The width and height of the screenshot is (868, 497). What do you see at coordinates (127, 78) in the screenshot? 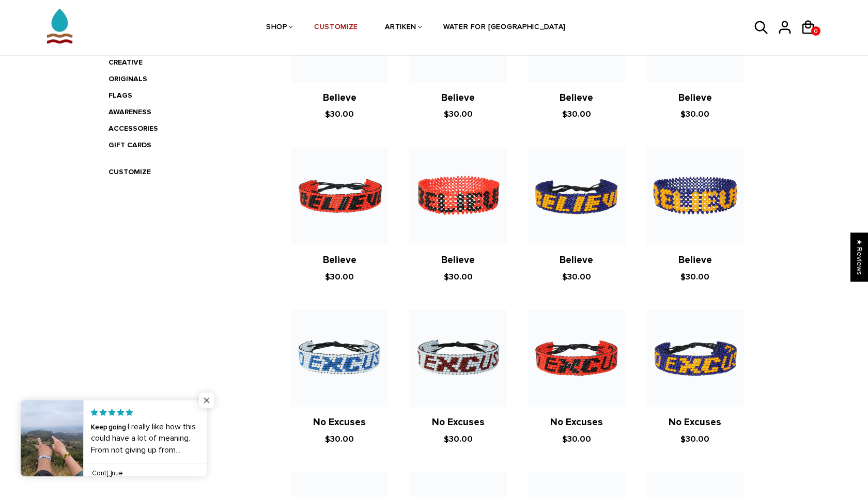
I see `a: ORIGINALS` at bounding box center [127, 78].